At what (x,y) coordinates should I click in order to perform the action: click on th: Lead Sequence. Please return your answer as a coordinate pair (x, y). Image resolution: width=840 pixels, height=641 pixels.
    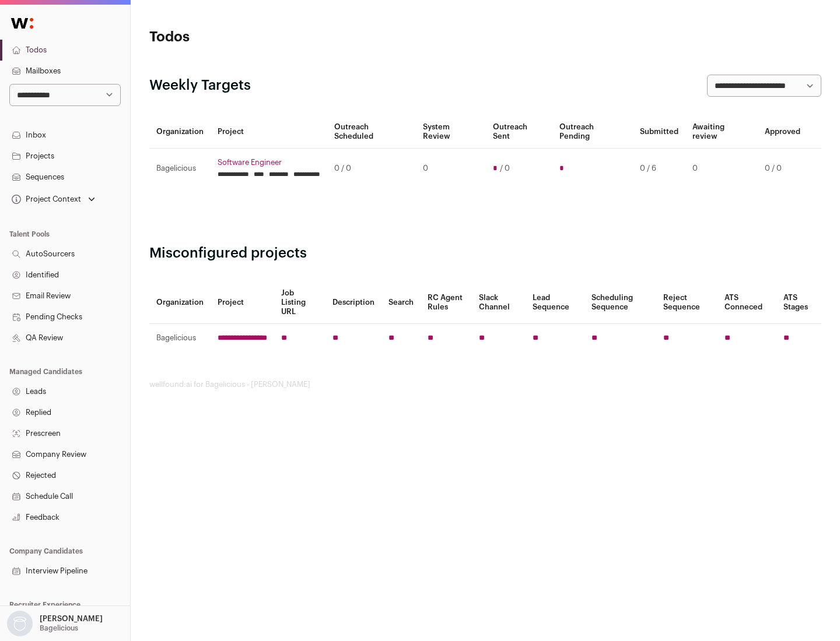
    Looking at the image, I should click on (555, 303).